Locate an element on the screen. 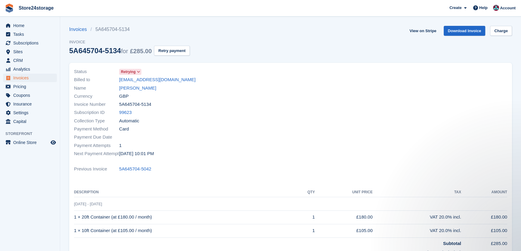 The height and width of the screenshot is (251, 521). div: 5A645704-5134 is located at coordinates (110, 51).